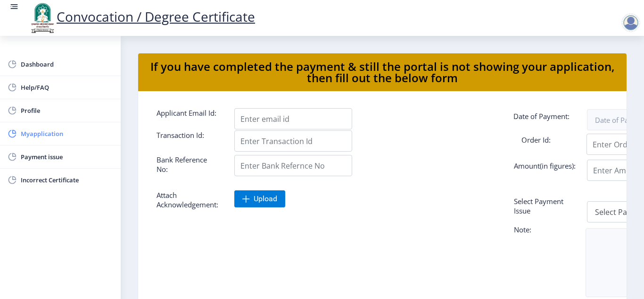 The width and height of the screenshot is (644, 299). What do you see at coordinates (188, 165) in the screenshot?
I see `label: Bank Reference No:` at bounding box center [188, 165].